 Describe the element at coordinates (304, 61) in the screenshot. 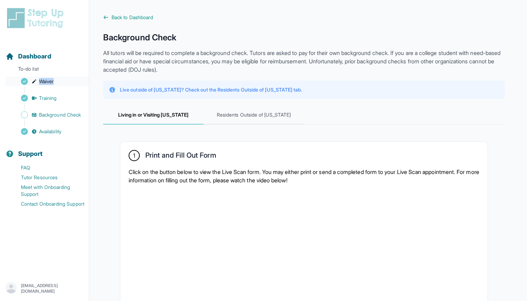

I see `p: All tutors will be required to complete a background check. Tutors are asked to pay for their own...` at that location.